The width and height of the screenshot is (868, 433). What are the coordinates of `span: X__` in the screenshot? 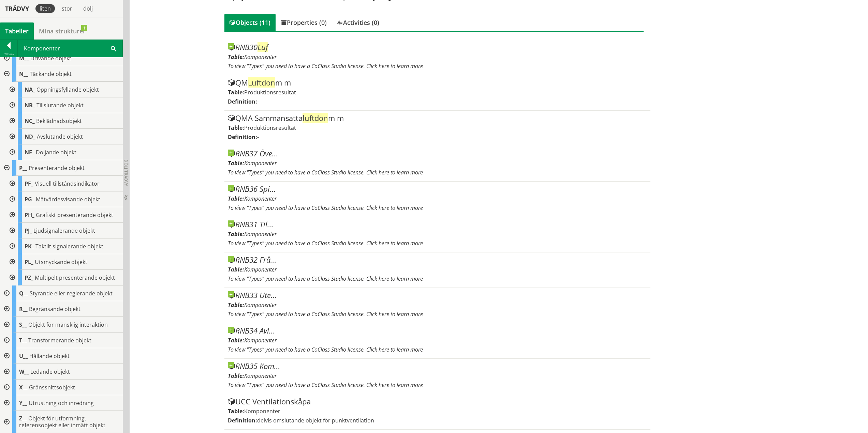 It's located at (23, 387).